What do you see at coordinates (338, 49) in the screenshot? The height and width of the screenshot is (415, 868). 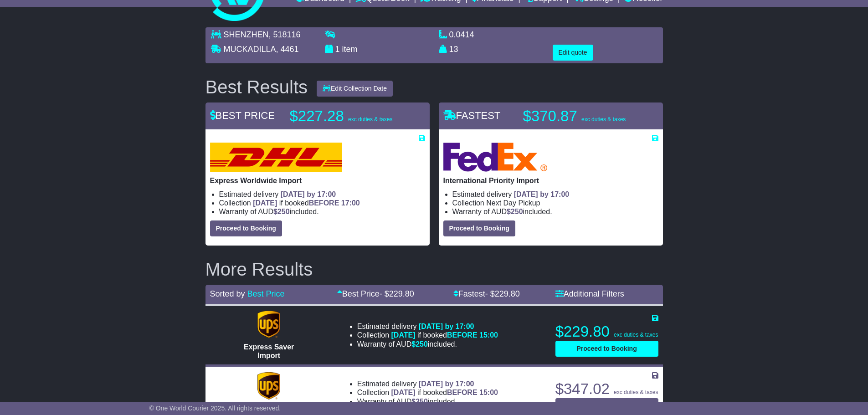 I see `span: 1` at bounding box center [338, 49].